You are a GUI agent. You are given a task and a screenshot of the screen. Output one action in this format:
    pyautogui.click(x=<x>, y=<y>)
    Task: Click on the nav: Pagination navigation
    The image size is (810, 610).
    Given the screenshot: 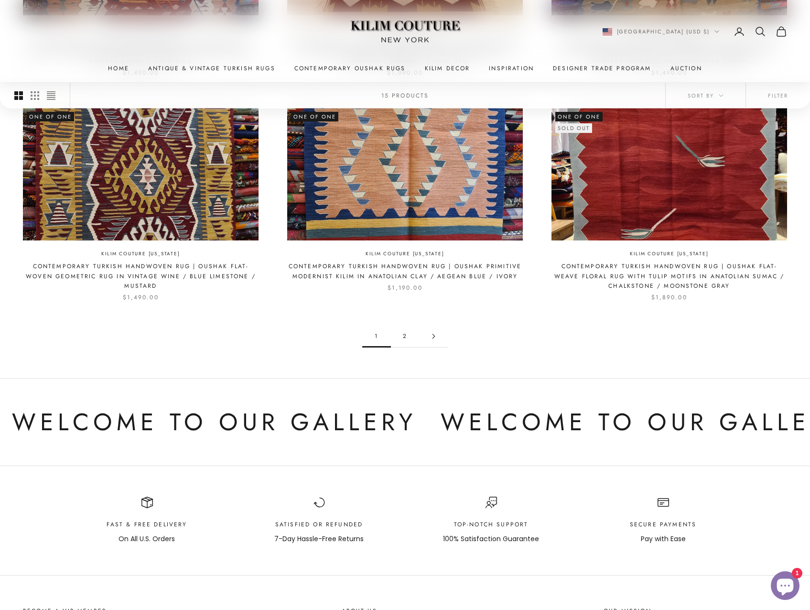 What is the action you would take?
    pyautogui.click(x=405, y=336)
    